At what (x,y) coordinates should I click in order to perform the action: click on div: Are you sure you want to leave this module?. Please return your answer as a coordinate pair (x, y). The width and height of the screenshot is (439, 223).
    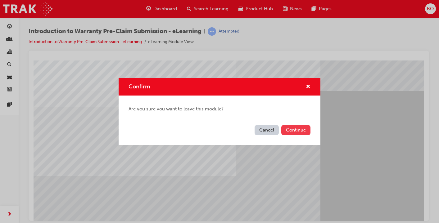
    Looking at the image, I should click on (219, 109).